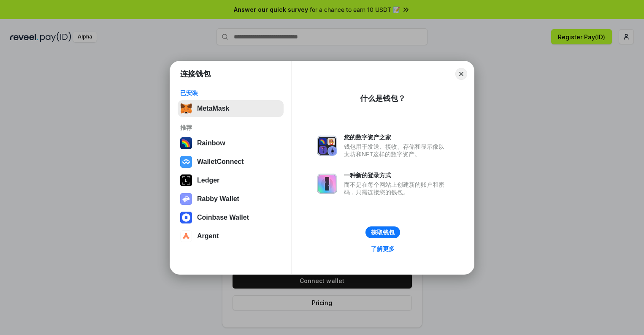  I want to click on h1: 连接钱包, so click(196, 74).